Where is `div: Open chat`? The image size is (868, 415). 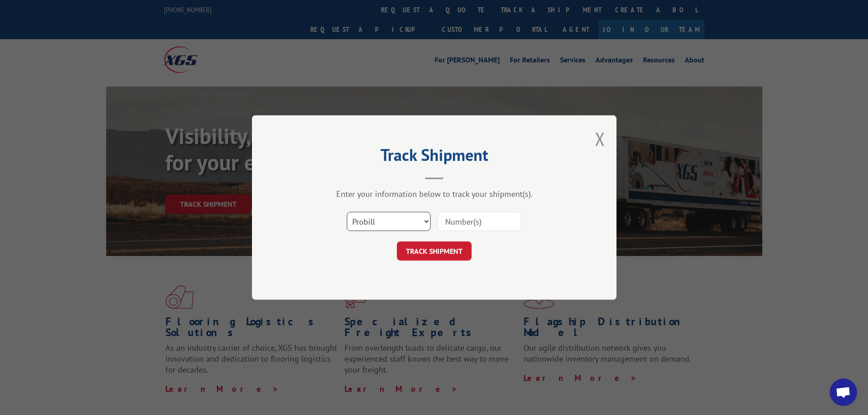 div: Open chat is located at coordinates (844, 392).